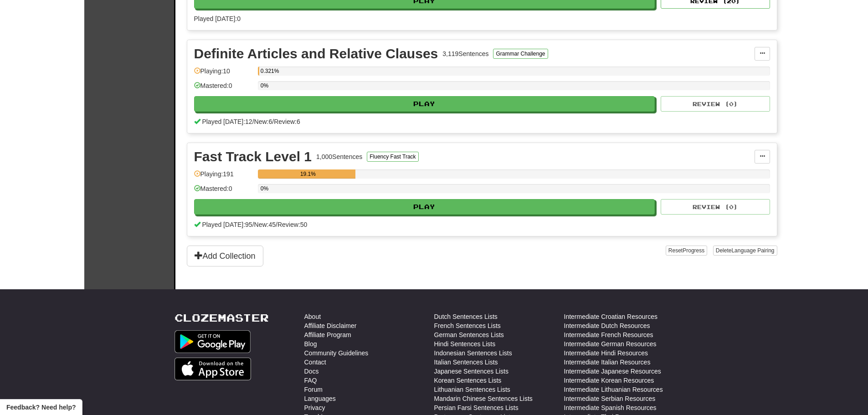 This screenshot has height=415, width=868. Describe the element at coordinates (609, 335) in the screenshot. I see `a: Intermediate French Resources` at that location.